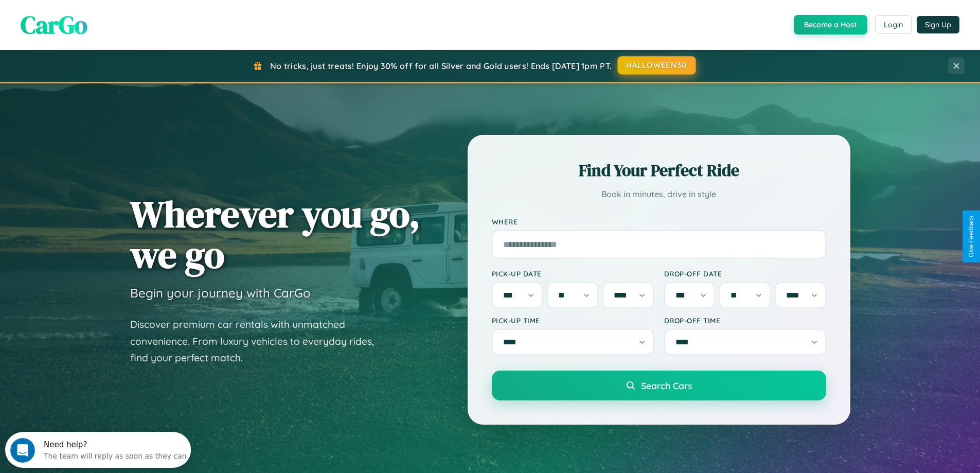  Describe the element at coordinates (657, 66) in the screenshot. I see `button: HALLOWEEN30` at that location.